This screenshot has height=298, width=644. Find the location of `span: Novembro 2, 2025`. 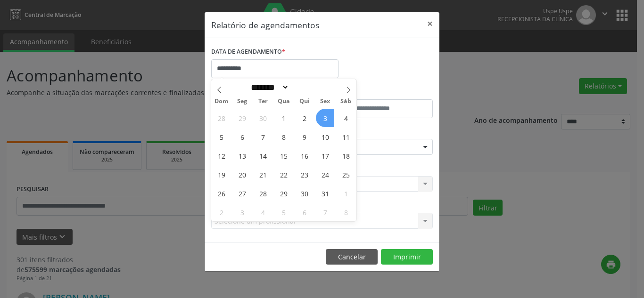

span: Novembro 2, 2025 is located at coordinates (221, 212).